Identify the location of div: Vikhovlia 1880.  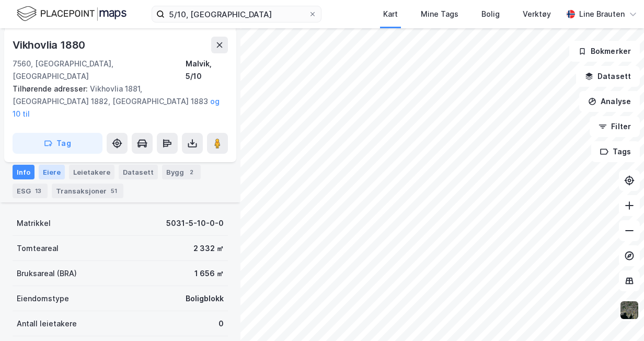
(50, 45).